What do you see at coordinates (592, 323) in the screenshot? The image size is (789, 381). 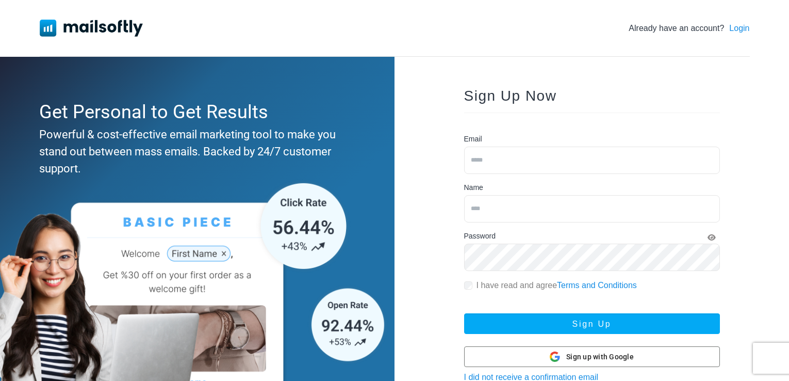 I see `button: Sign Up` at bounding box center [592, 323].